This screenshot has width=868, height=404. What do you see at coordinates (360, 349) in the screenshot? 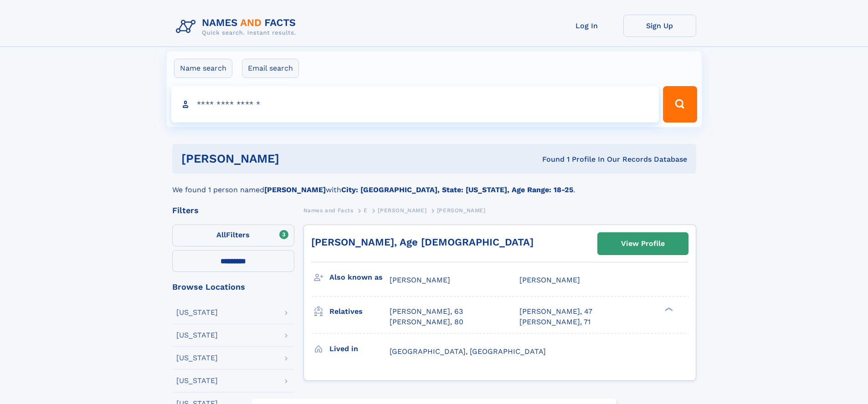
I see `h3: Lived in` at bounding box center [360, 349].